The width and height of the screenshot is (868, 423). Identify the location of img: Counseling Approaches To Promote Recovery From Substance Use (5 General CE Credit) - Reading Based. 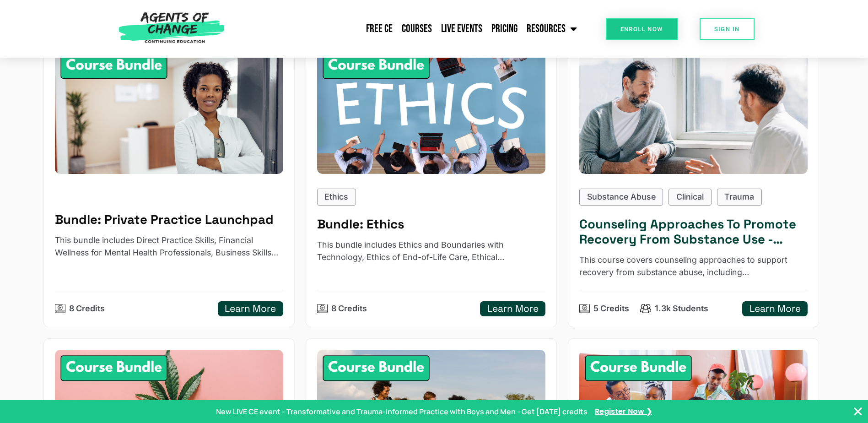
(694, 111).